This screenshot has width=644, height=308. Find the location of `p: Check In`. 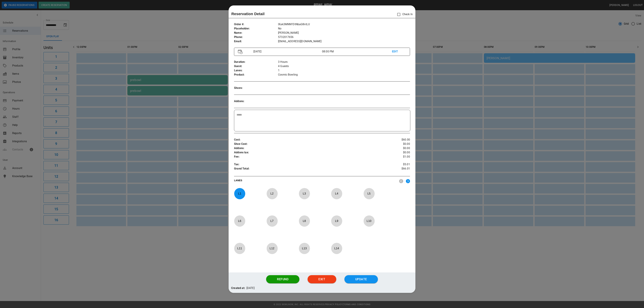

p: Check In is located at coordinates (404, 14).